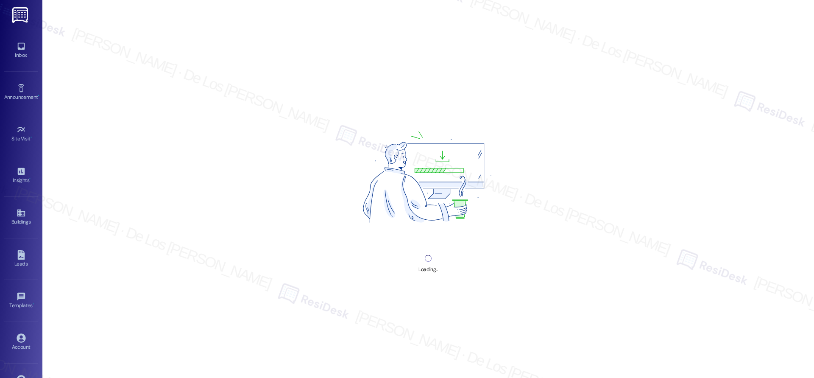  What do you see at coordinates (428, 269) in the screenshot?
I see `div: Loading...` at bounding box center [428, 269].